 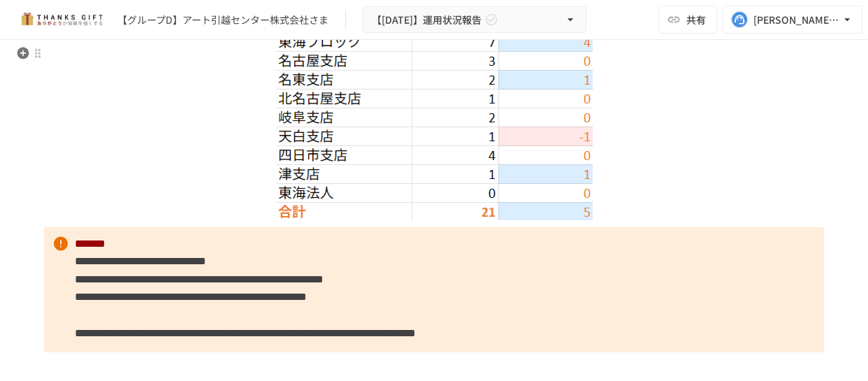 I want to click on img: mMP1OxWUAhQbsRWCurg7vIHe5HqDpP7qZo7fRoNLXQh, so click(x=61, y=20).